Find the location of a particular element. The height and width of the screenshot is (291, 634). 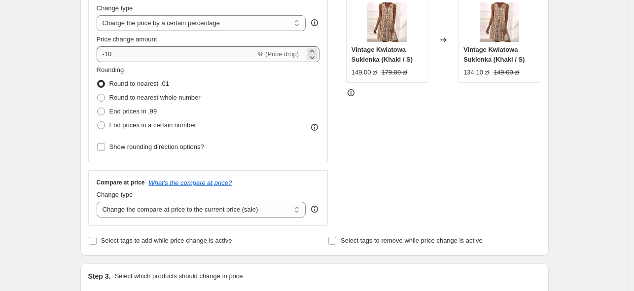

span: Rounding is located at coordinates (110, 70).